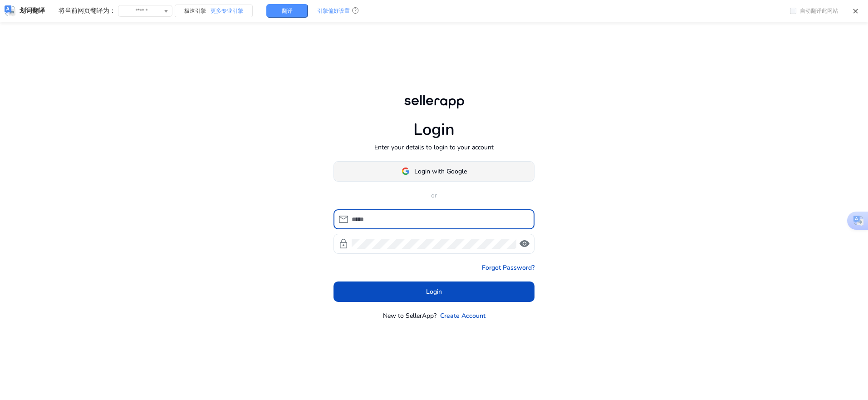 Image resolution: width=868 pixels, height=400 pixels. Describe the element at coordinates (406, 171) in the screenshot. I see `img: google-logo.svg` at that location.